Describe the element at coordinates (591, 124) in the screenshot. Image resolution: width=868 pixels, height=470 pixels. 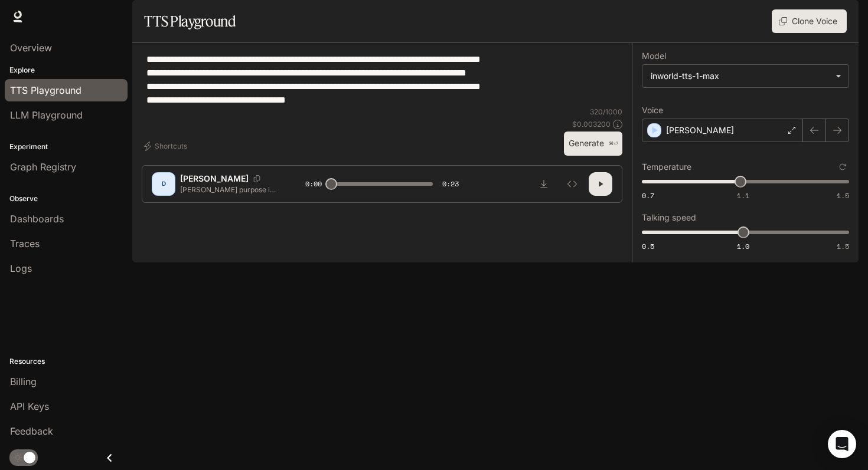
I see `p: $ 0.003200` at that location.